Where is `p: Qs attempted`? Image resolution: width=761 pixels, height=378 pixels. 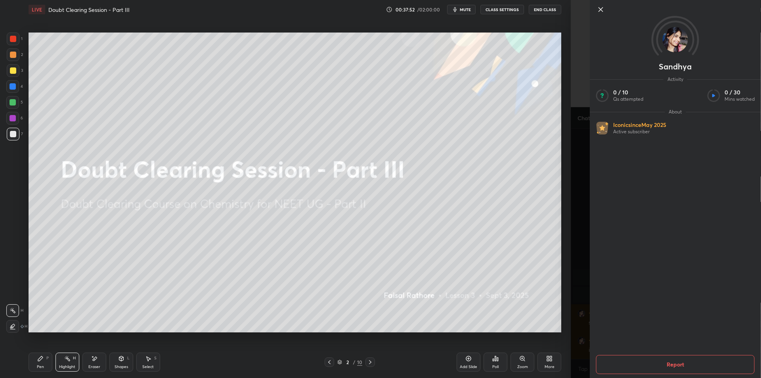
p: Qs attempted is located at coordinates (628, 99).